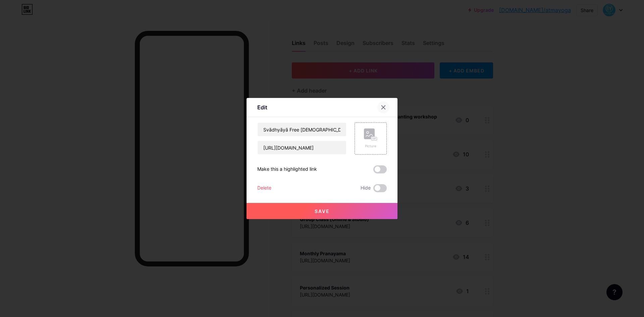 This screenshot has width=644, height=317. I want to click on span: Save, so click(322, 211).